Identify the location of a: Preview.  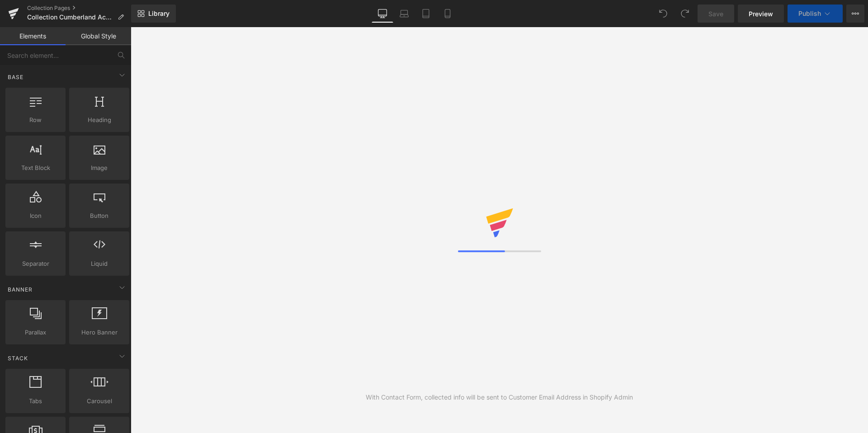
(761, 14).